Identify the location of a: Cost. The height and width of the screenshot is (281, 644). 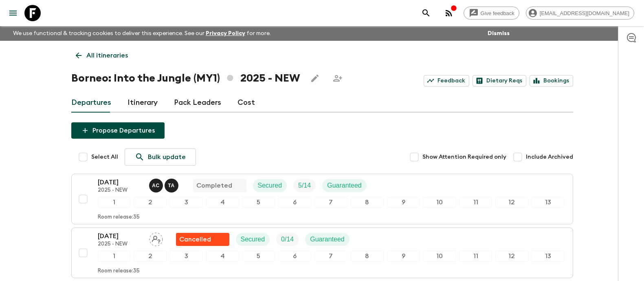
(246, 103).